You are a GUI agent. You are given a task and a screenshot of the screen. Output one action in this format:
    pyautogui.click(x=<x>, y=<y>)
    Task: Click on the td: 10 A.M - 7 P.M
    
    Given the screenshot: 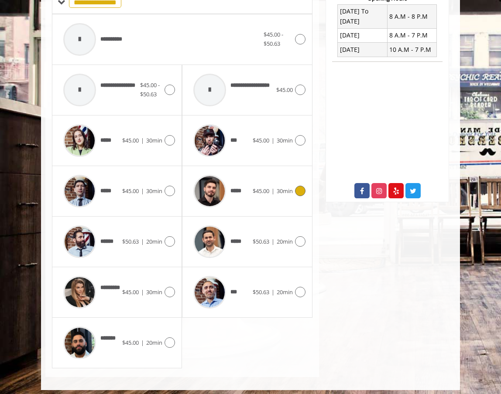 What is the action you would take?
    pyautogui.click(x=411, y=50)
    